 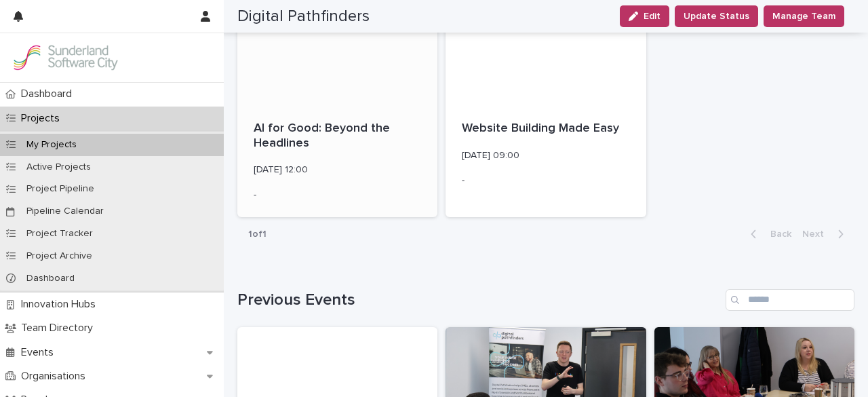 I want to click on button: Manage Team, so click(x=803, y=16).